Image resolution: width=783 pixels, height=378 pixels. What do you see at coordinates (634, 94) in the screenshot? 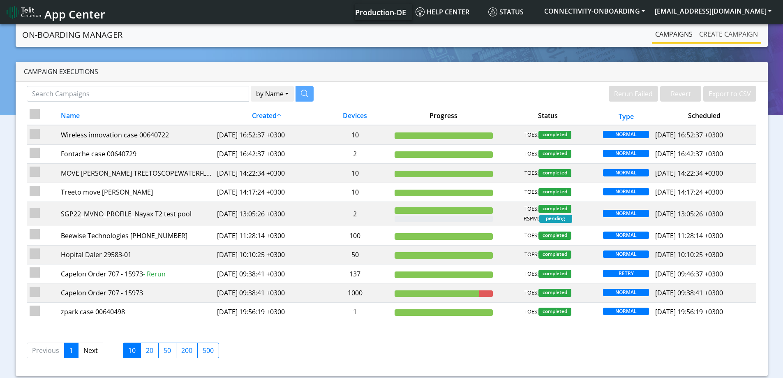
I see `button: Rerun Failed` at bounding box center [634, 94].